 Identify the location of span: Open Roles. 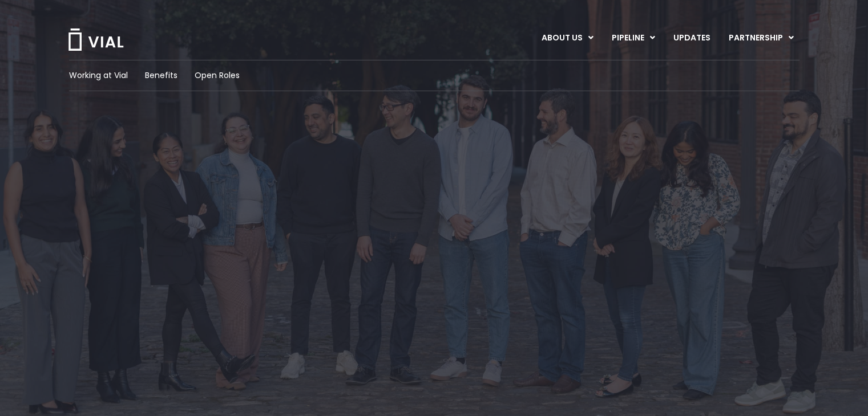
(216, 76).